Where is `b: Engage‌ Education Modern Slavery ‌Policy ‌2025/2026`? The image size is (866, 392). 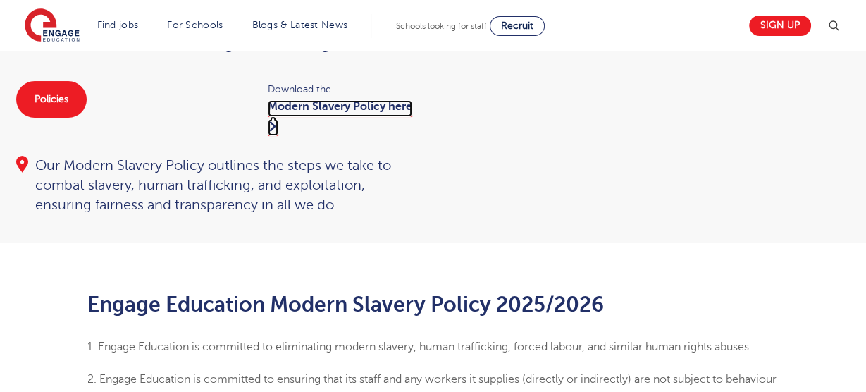
b: Engage‌ Education Modern Slavery ‌Policy ‌2025/2026 is located at coordinates (345, 304).